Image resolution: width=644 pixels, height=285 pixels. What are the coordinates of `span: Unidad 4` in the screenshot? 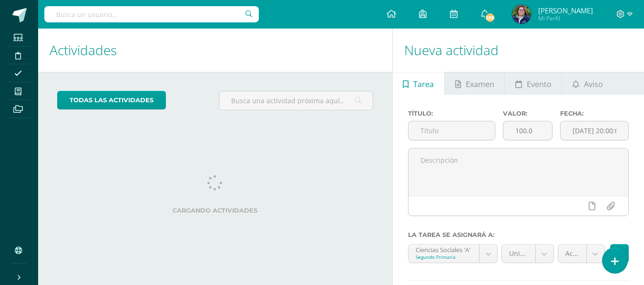 It's located at (519, 254).